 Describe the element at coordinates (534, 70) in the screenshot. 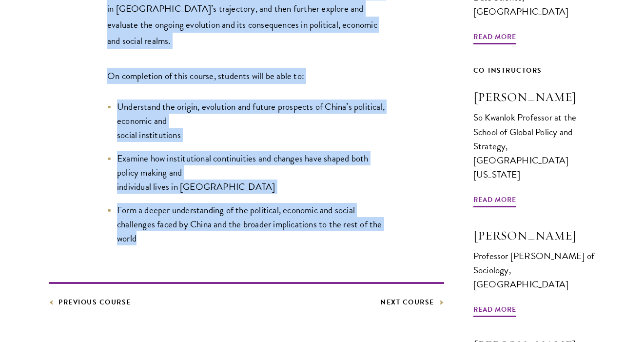

I see `div: Co-Instructors` at that location.